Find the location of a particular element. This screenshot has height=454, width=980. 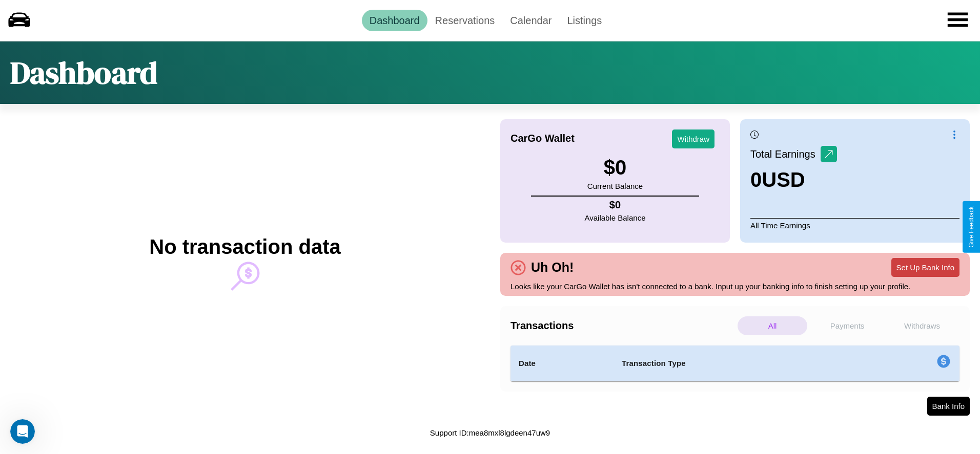

h4: Transactions is located at coordinates (623, 326).